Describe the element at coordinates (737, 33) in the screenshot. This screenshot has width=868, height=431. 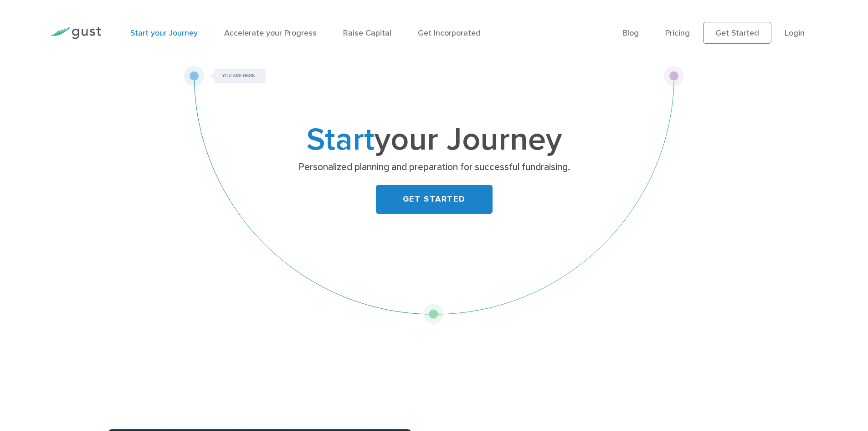
I see `a: Get Started` at that location.